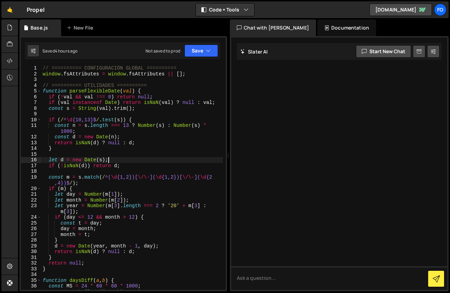  I want to click on div: 20, so click(31, 188).